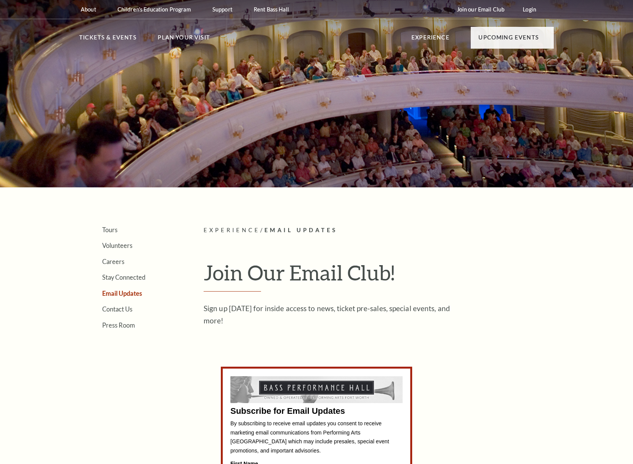 The height and width of the screenshot is (464, 633). I want to click on a: Stay Connected, so click(124, 277).